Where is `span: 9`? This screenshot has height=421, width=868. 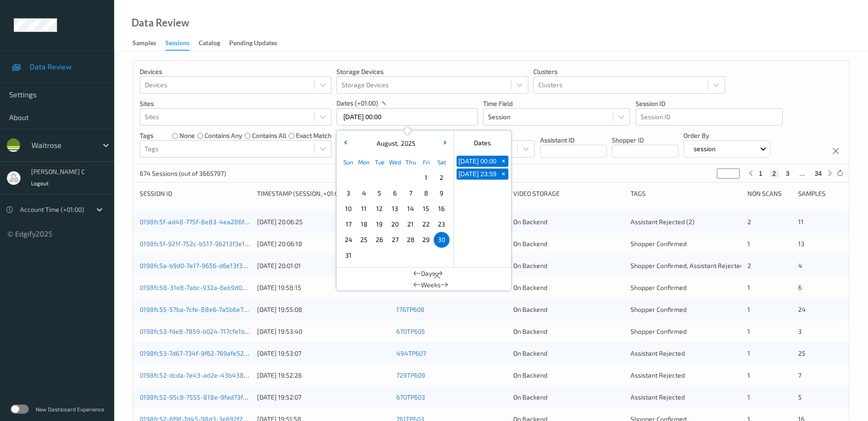 span: 9 is located at coordinates (442, 193).